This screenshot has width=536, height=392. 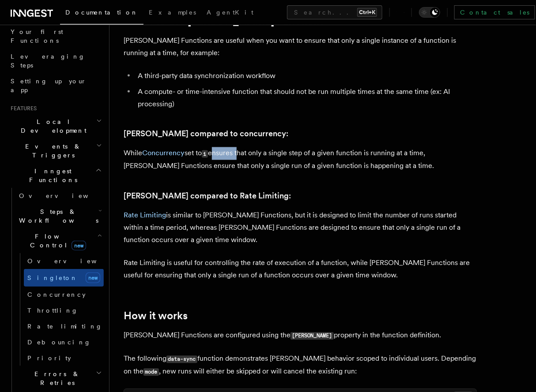 I want to click on span: Flow Control, so click(x=56, y=241).